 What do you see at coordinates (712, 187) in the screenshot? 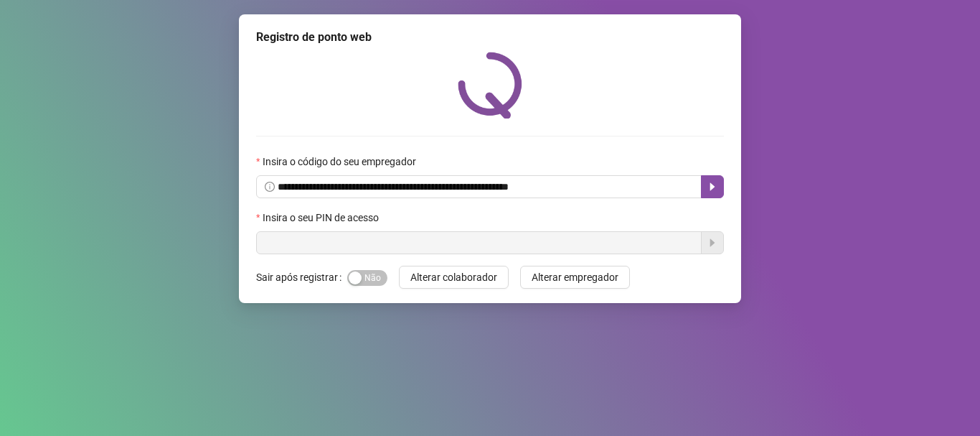
I see `span: caret-right` at bounding box center [712, 187].